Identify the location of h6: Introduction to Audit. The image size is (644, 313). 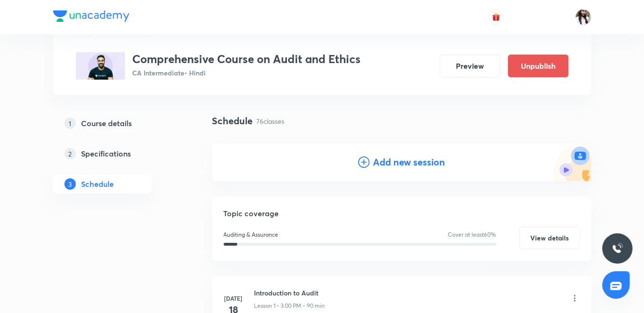
(289, 293).